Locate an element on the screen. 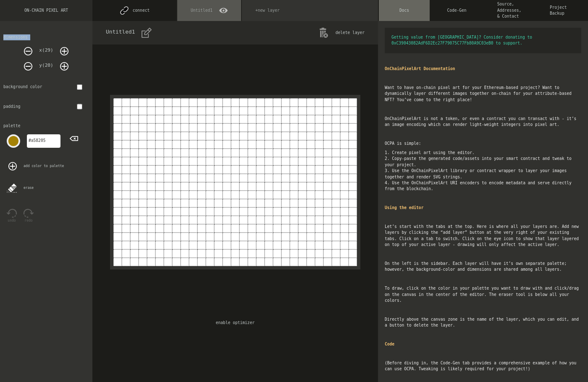  div: palette is located at coordinates (47, 159).